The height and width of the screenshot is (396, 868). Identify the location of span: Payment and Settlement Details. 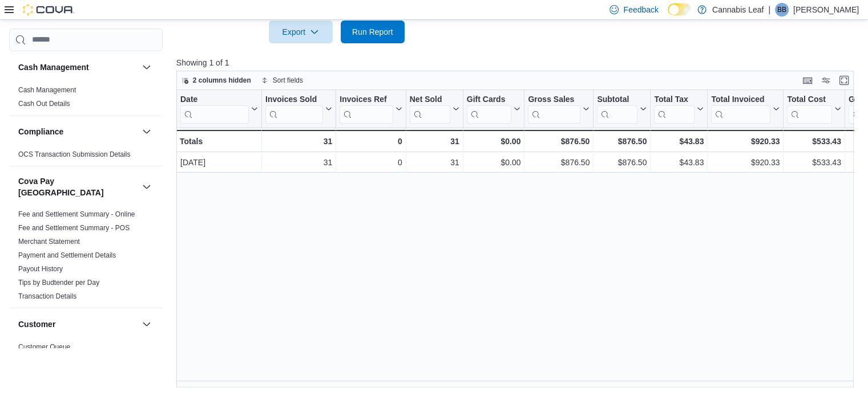
(67, 255).